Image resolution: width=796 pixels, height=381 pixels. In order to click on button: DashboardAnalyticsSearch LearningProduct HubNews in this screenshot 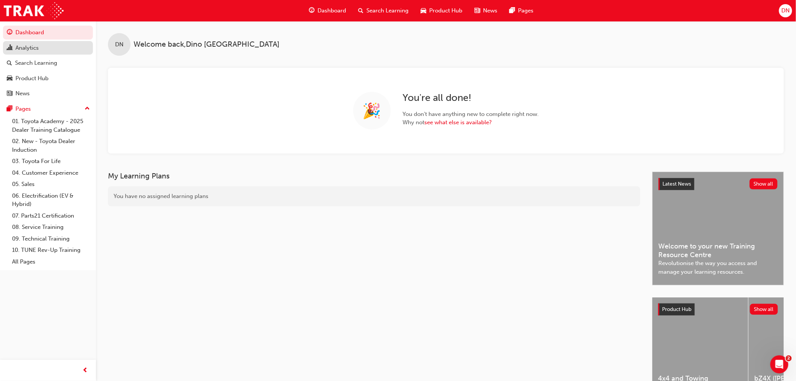, I will do `click(48, 63)`.